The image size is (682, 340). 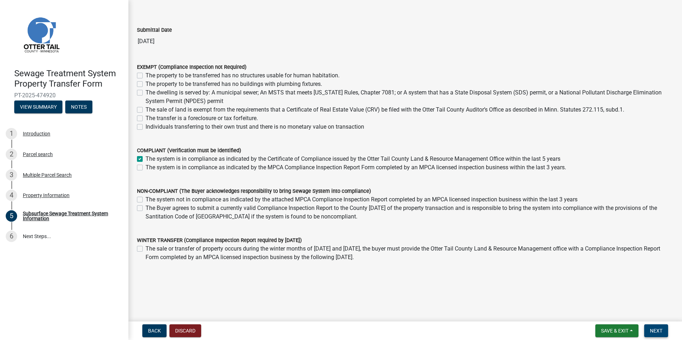 I want to click on label: NON-COMPLIANT (The Buyer acknowledges responsibility to bring Sewage System into compliance), so click(x=254, y=191).